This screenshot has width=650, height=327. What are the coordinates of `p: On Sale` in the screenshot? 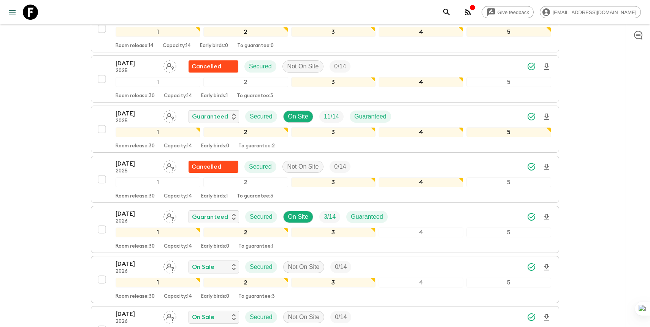 It's located at (203, 317).